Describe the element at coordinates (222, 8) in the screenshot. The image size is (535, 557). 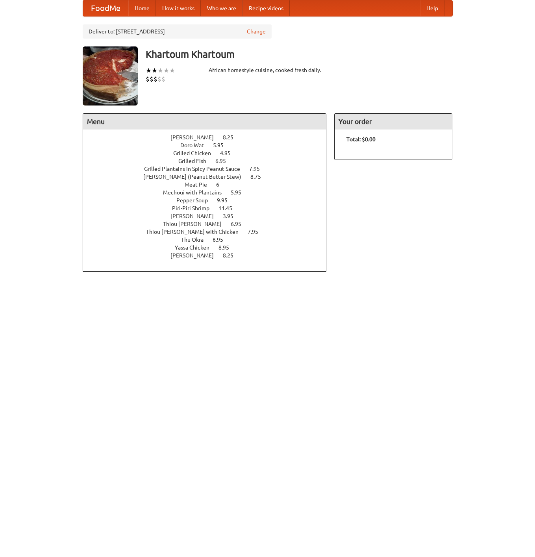
I see `a: Who we are` at that location.